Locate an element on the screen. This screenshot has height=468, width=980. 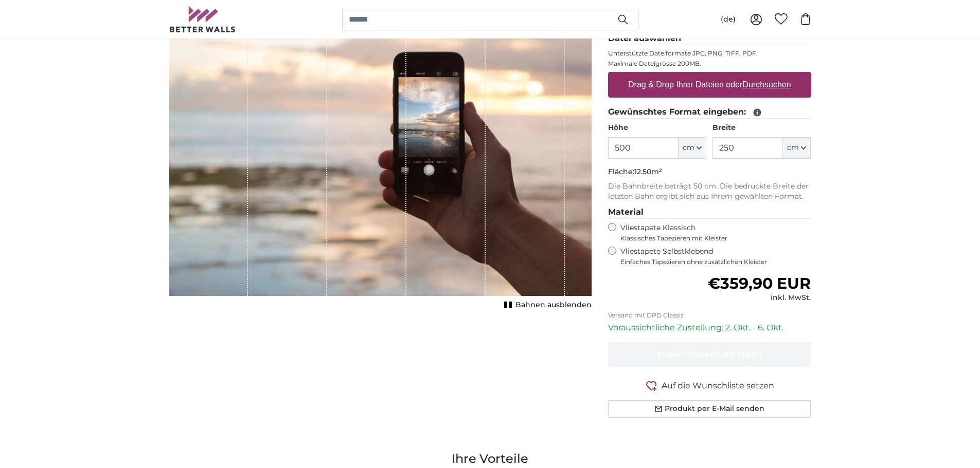
p: Versand mit DPD Classic is located at coordinates (709, 315).